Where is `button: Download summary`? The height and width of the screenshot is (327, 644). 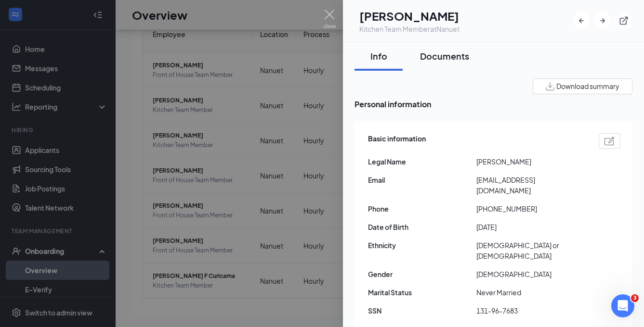
button: Download summary is located at coordinates (582, 86).